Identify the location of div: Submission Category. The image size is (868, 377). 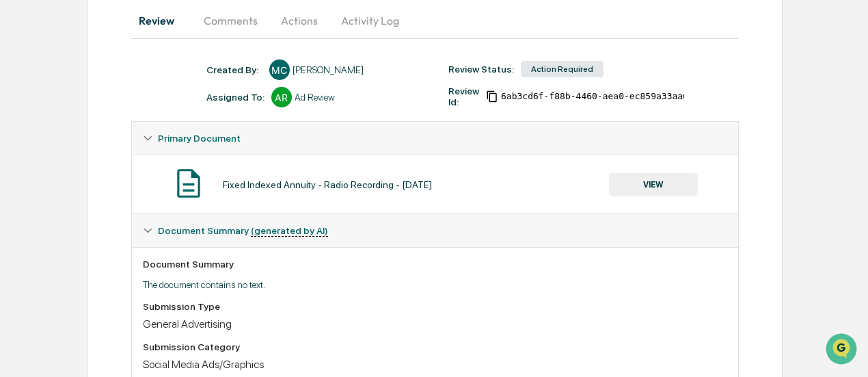
(435, 347).